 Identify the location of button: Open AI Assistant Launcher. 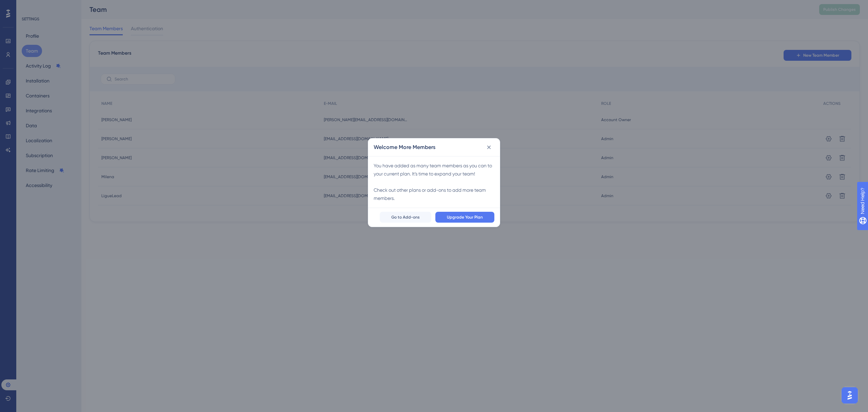
(10, 10).